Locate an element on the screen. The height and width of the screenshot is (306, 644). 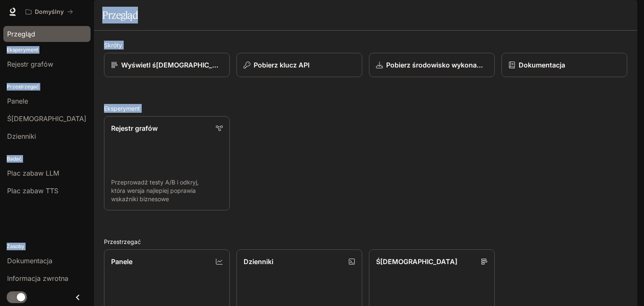
button: Pobierz klucz API is located at coordinates (299, 65).